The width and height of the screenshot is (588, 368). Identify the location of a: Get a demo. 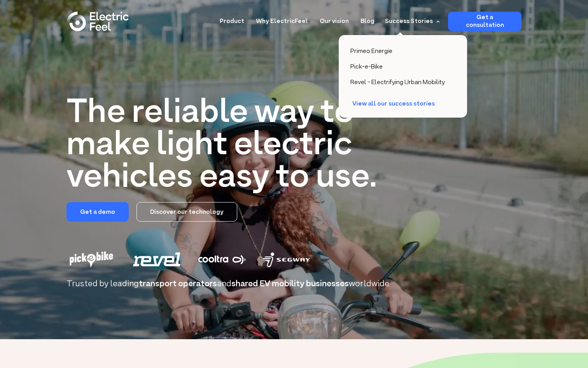
(98, 212).